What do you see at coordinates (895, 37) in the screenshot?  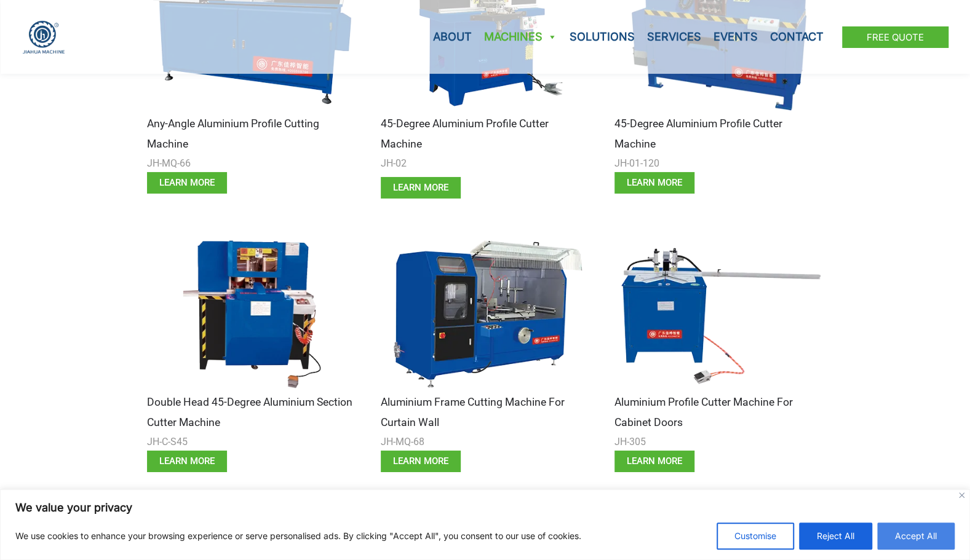 I see `a: Free Quote` at bounding box center [895, 37].